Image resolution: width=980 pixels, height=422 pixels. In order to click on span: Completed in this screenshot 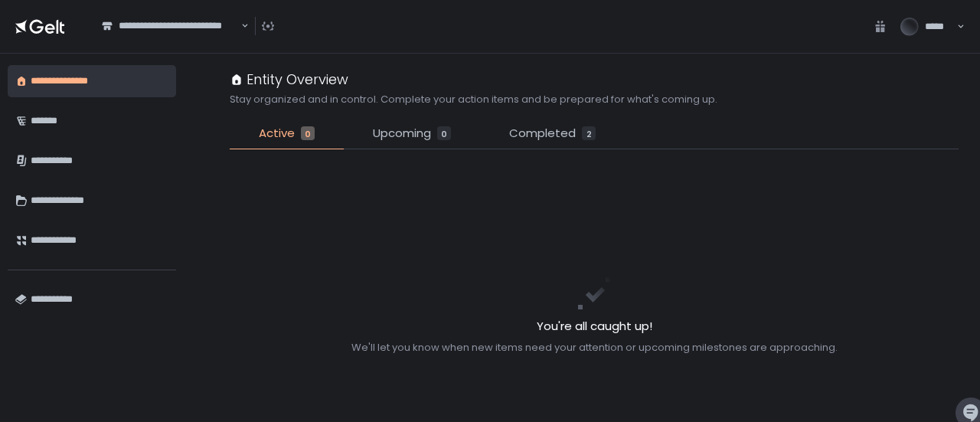, I will do `click(542, 133)`.